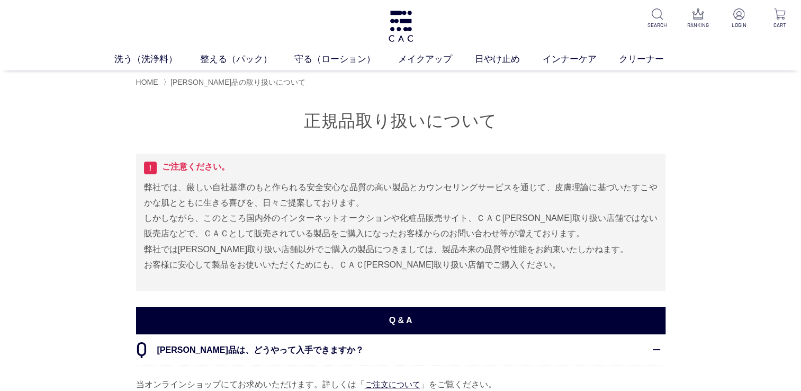  What do you see at coordinates (436, 59) in the screenshot?
I see `a: メイクアップ` at bounding box center [436, 59].